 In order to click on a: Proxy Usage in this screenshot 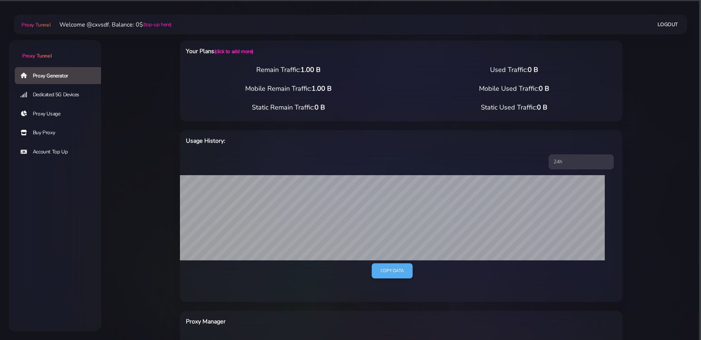, I will do `click(61, 114)`.